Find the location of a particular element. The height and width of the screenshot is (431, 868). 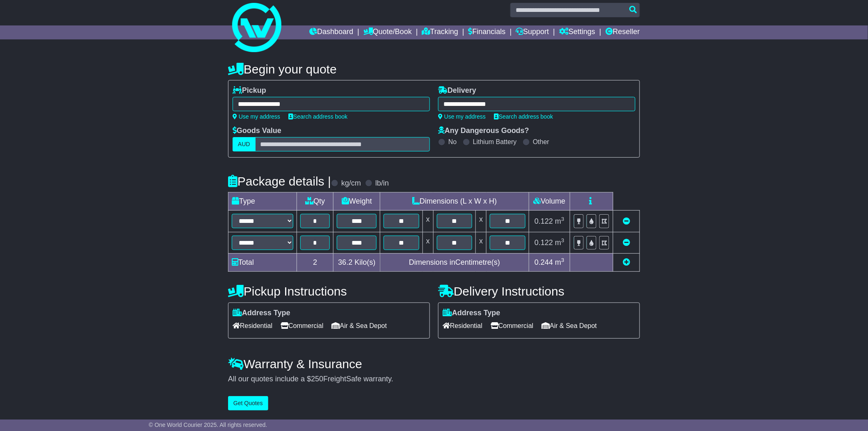

td: Type is located at coordinates (262, 201).